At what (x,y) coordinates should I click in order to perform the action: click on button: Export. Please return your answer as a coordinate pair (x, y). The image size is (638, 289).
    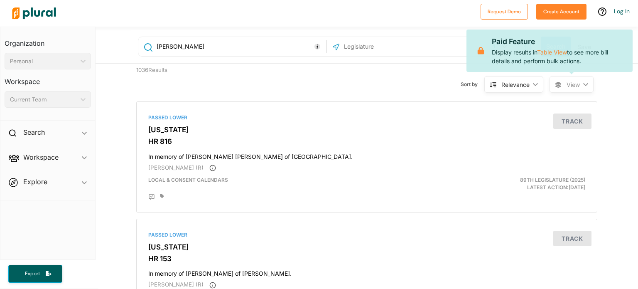
    Looking at the image, I should click on (35, 273).